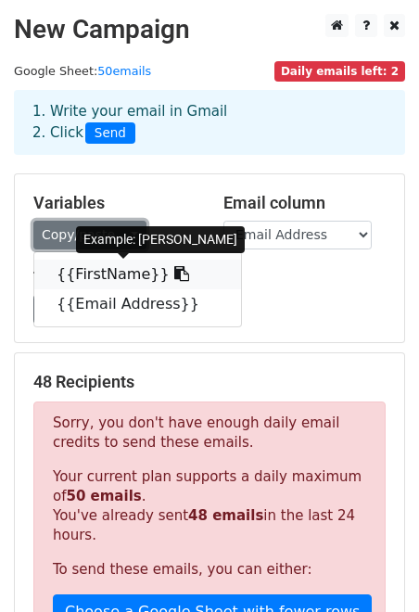 The width and height of the screenshot is (419, 612). Describe the element at coordinates (83, 70) in the screenshot. I see `small: Google Sheet:` at that location.